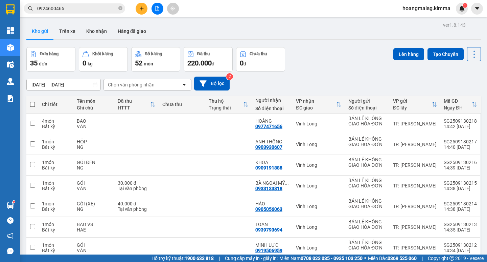 The width and height of the screenshot is (487, 262). What do you see at coordinates (461, 162) in the screenshot?
I see `div: SG2509130216` at bounding box center [461, 162].